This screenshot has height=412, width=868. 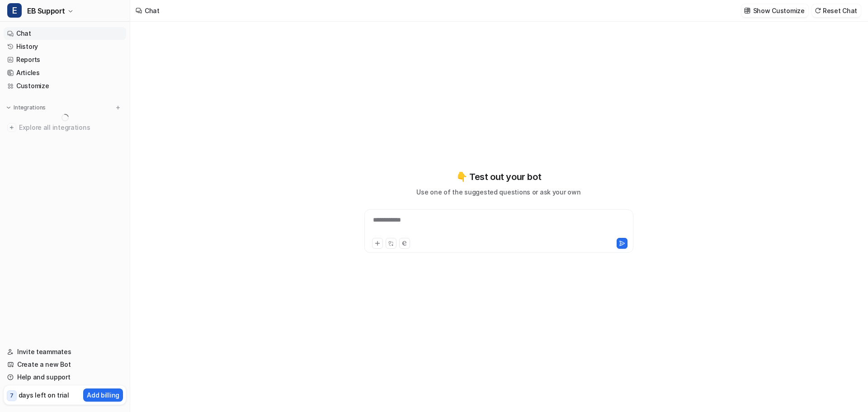 I want to click on p: Integrations, so click(x=30, y=108).